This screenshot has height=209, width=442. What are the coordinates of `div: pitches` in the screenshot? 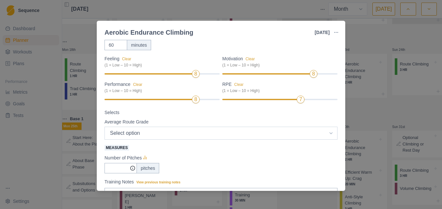 It's located at (148, 168).